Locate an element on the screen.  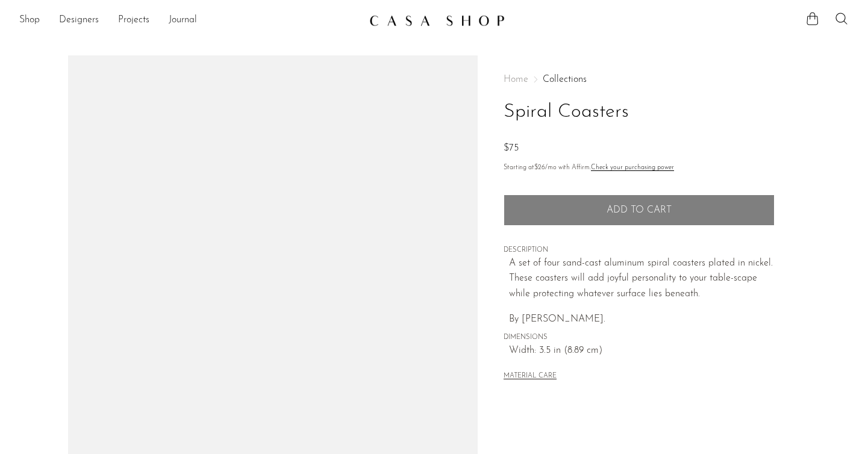
span: A set of four sand-cast aluminum spiral coasters plated in nickel. These coasters will add joyful... is located at coordinates (641, 278).